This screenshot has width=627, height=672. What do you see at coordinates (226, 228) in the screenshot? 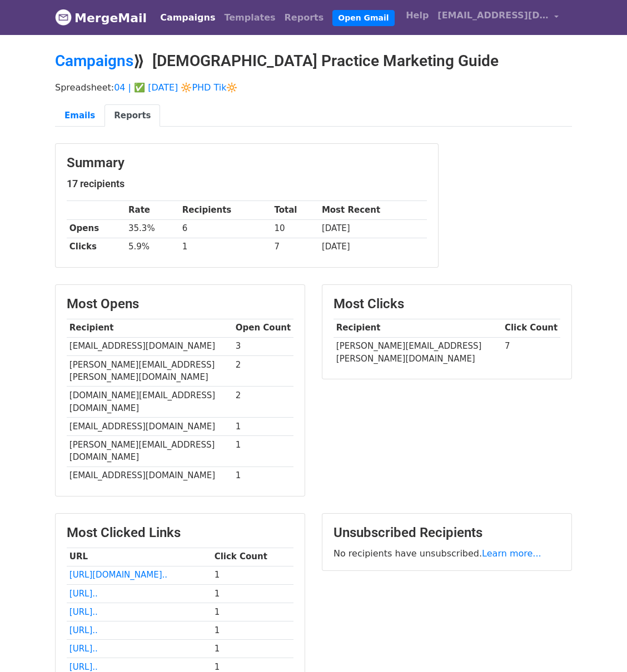
I see `td: 6` at bounding box center [226, 228].